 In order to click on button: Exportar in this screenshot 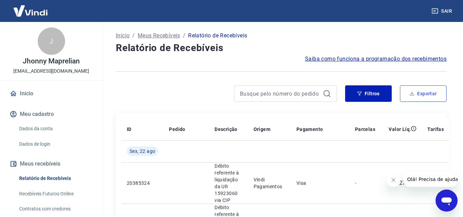, I will do `click(424, 94)`.